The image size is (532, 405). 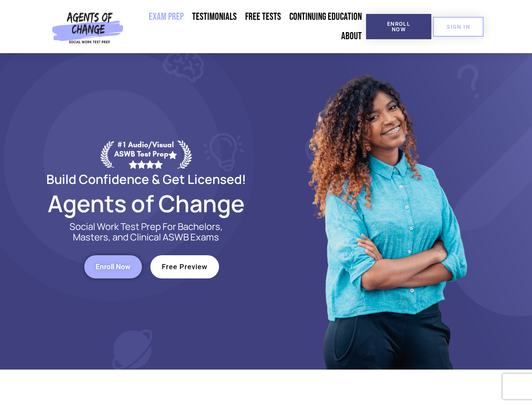 I want to click on p: Social Work Test Prep For Bachelors, Masters, and Clinical ASWB Exams, so click(x=146, y=232).